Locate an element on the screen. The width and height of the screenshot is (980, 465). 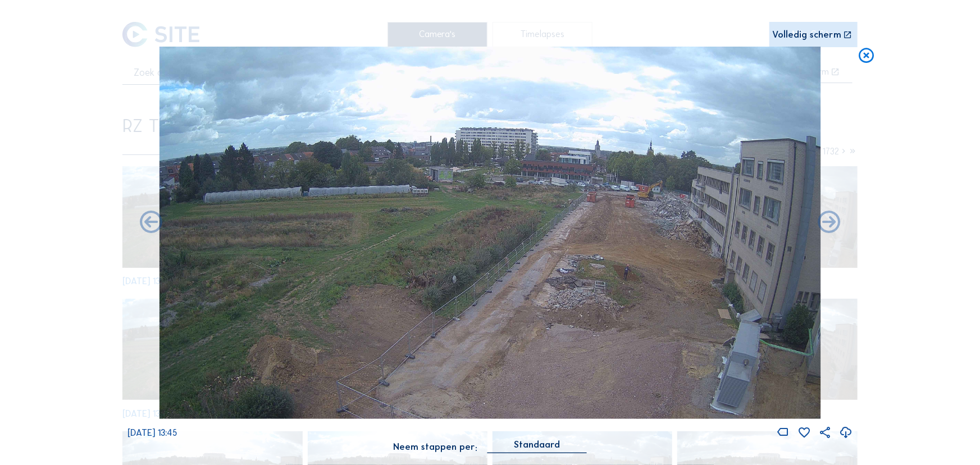
img: Image is located at coordinates (490, 232).